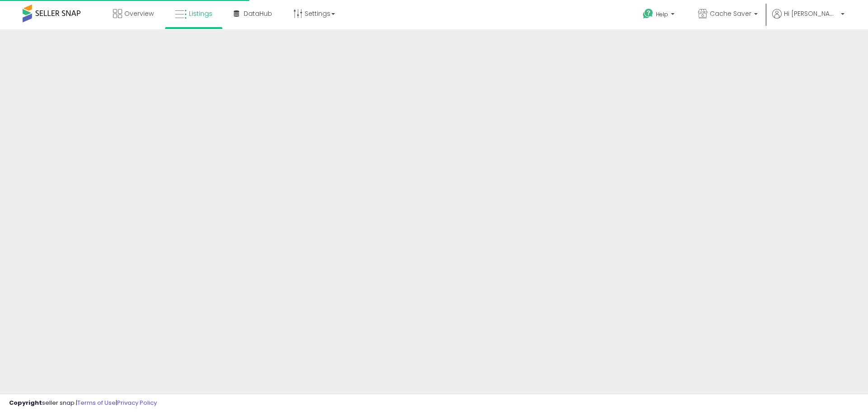  I want to click on strong: Copyright, so click(26, 402).